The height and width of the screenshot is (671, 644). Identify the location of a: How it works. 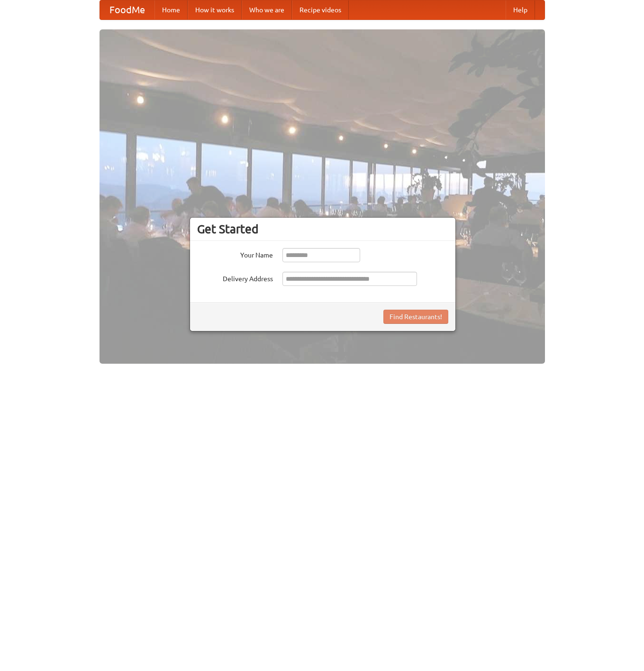
(214, 10).